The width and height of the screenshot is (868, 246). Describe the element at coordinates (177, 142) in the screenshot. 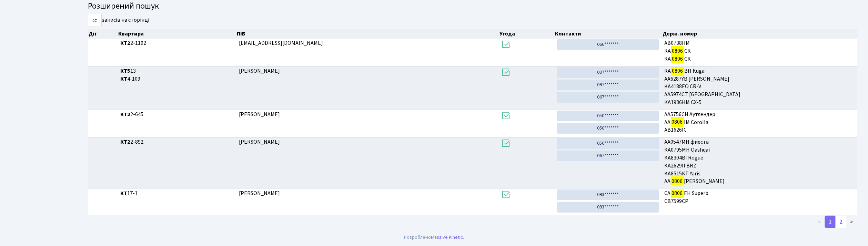

I see `span: 2-892` at that location.